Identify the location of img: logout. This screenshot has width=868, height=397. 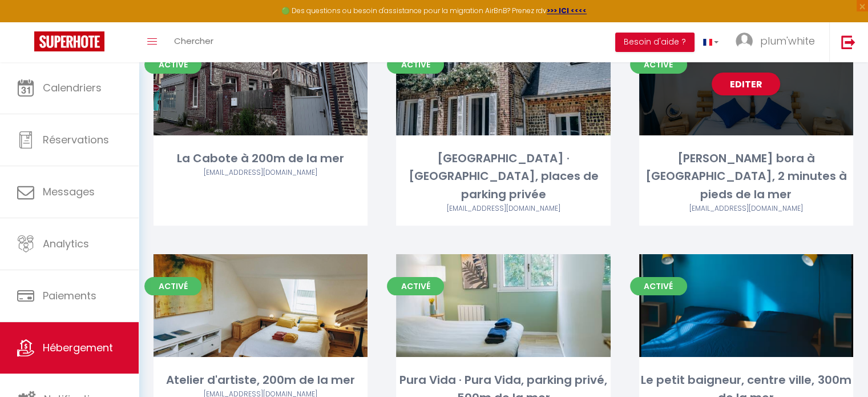
(849, 42).